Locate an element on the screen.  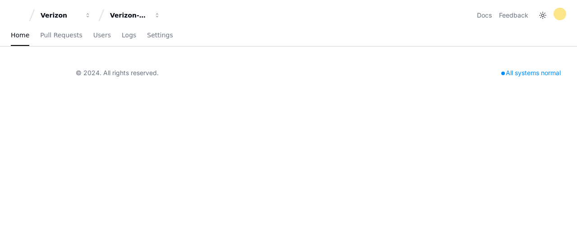
span: Users is located at coordinates (102, 35).